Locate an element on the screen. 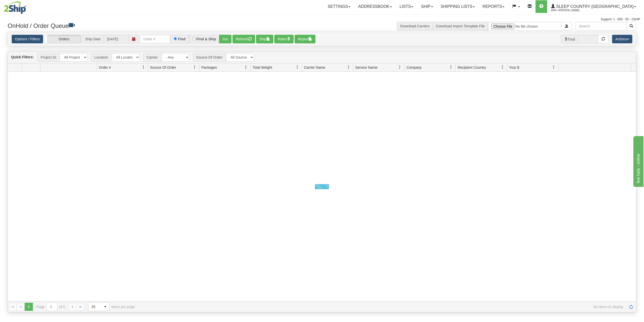 This screenshot has width=644, height=322. a: Company filter column settings is located at coordinates (451, 68).